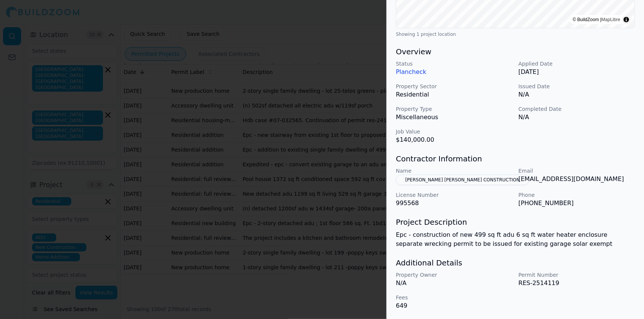 This screenshot has width=644, height=319. I want to click on a: MapLibre, so click(611, 20).